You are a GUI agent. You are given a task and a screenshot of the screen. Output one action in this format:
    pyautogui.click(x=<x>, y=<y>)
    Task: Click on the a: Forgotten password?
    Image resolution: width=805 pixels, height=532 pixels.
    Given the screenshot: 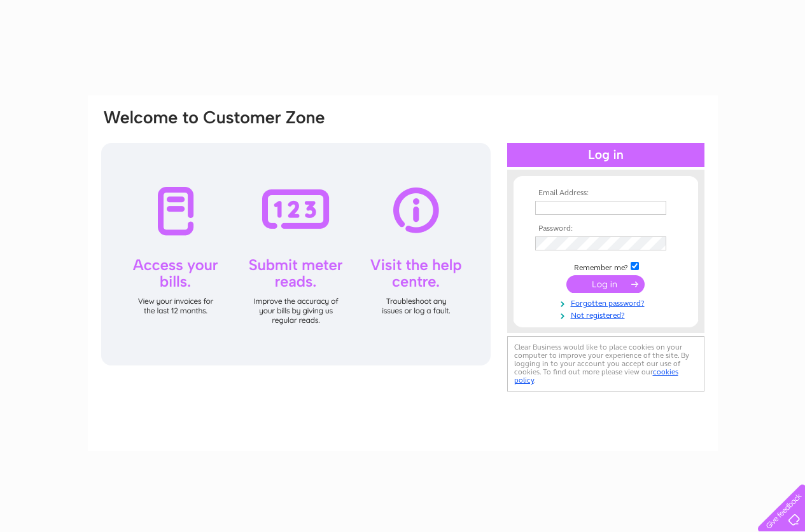 What is the action you would take?
    pyautogui.click(x=606, y=302)
    